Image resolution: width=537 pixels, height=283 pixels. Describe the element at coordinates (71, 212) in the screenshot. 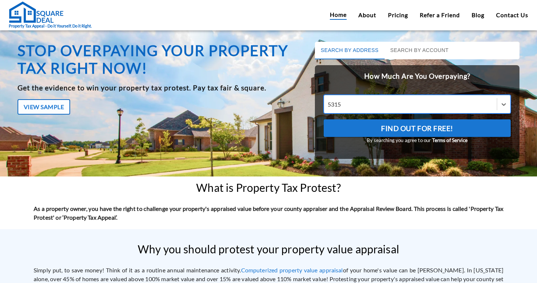

I see `textarea: Type your message and click 'Submit'` at that location.